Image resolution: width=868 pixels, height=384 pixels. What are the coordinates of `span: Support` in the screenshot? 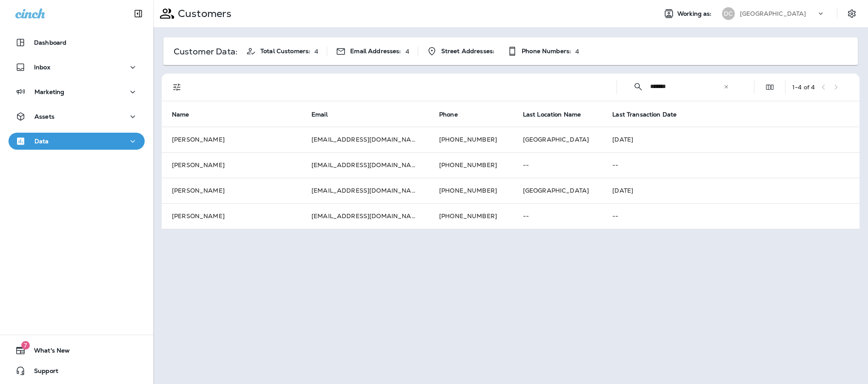 It's located at (42, 372).